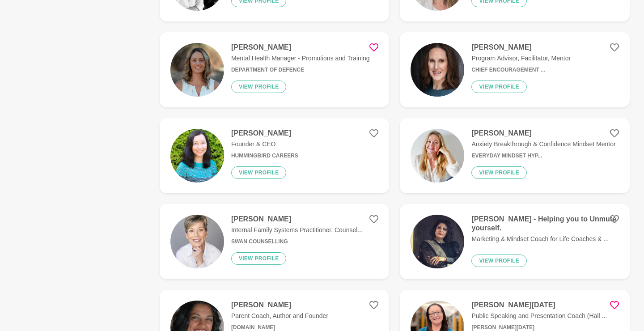 The height and width of the screenshot is (331, 644). I want to click on p: Internal Family Systems Practitioner, Counsel..., so click(297, 230).